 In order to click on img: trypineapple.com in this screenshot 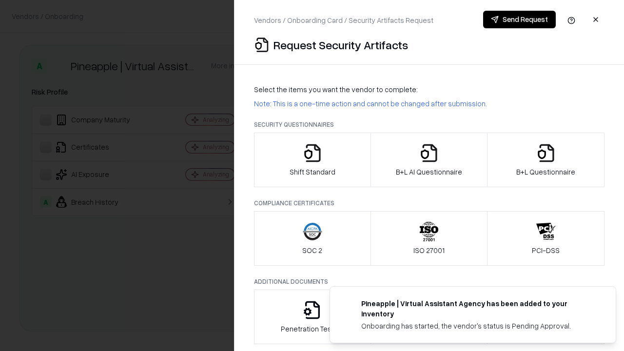, I will do `click(348, 304)`.